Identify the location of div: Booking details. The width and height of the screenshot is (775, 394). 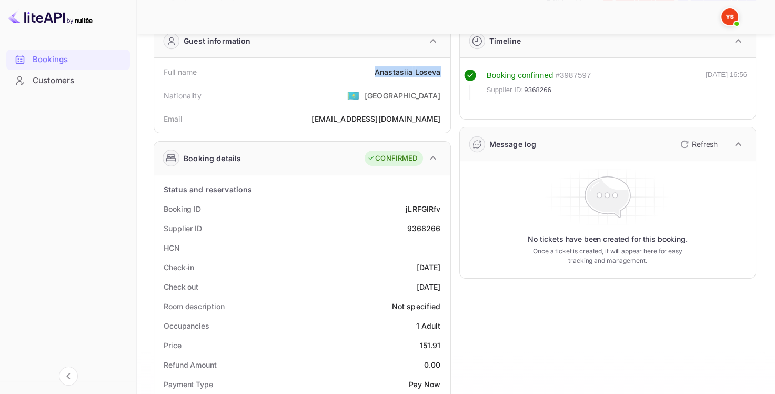
(212, 158).